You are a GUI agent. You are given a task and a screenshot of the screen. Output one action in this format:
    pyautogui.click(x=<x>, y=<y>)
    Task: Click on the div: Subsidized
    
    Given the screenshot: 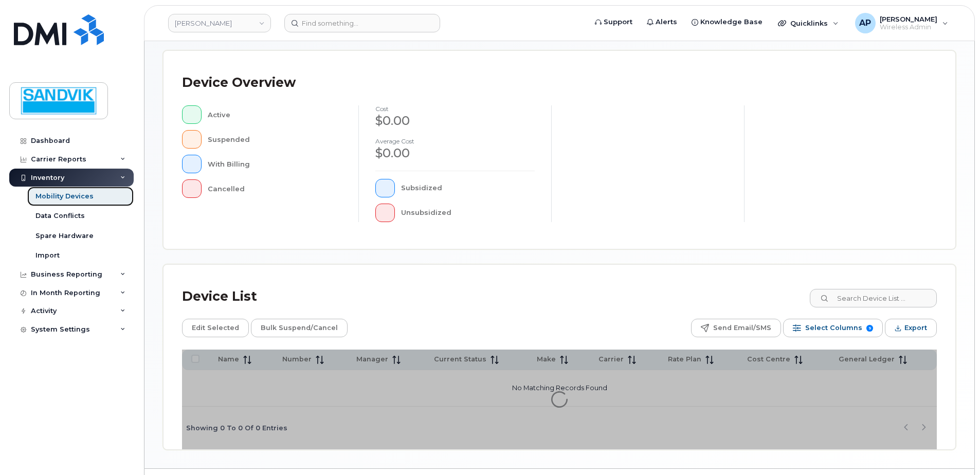 What is the action you would take?
    pyautogui.click(x=468, y=188)
    